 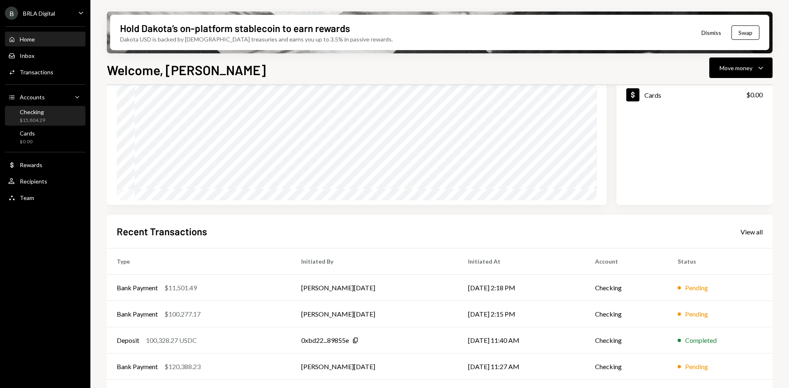 I want to click on th: Account, so click(x=626, y=262).